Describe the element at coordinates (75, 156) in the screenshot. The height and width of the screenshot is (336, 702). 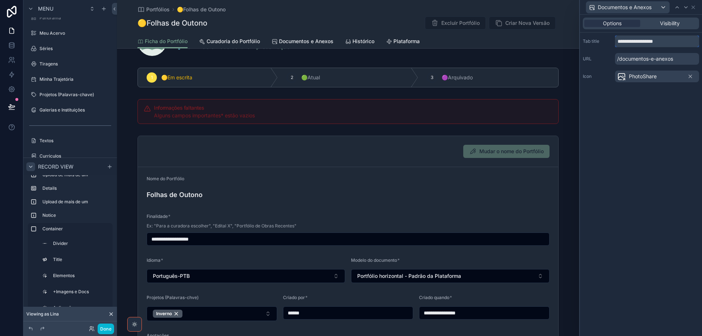
I see `label: Curriculos` at that location.